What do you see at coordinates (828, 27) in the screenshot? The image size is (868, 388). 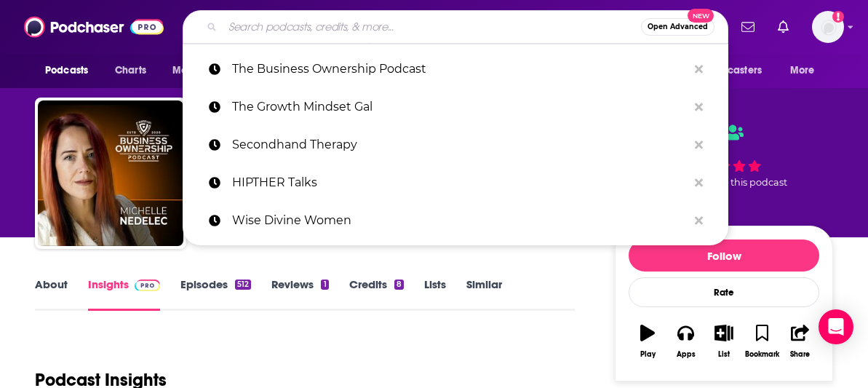 I see `button: Show profile menu` at bounding box center [828, 27].